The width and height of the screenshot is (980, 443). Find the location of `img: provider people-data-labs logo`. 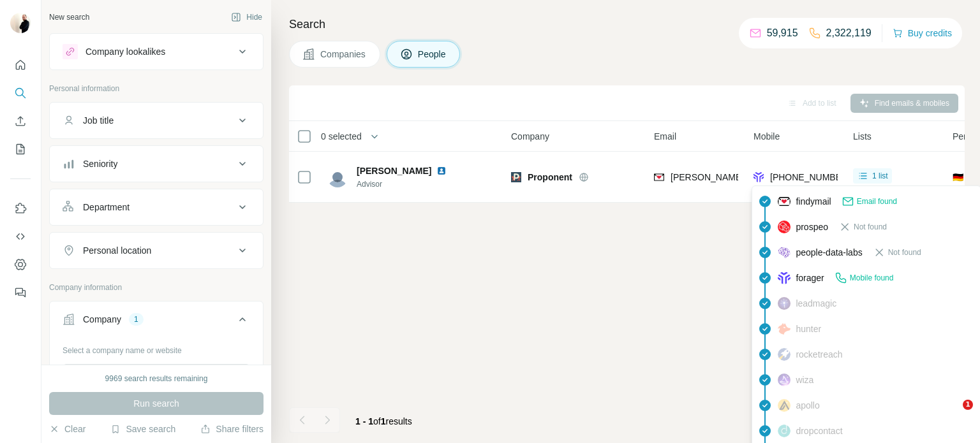

img: provider people-data-labs logo is located at coordinates (784, 252).